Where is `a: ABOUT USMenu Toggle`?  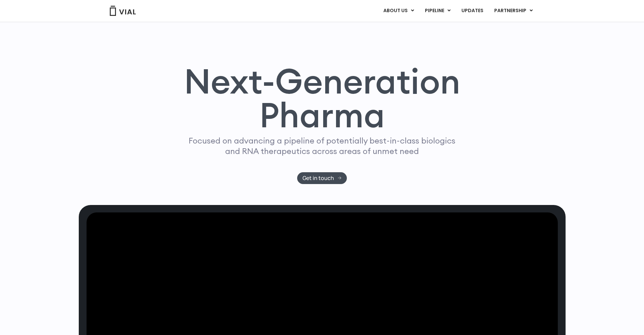
a: ABOUT USMenu Toggle is located at coordinates (398, 11).